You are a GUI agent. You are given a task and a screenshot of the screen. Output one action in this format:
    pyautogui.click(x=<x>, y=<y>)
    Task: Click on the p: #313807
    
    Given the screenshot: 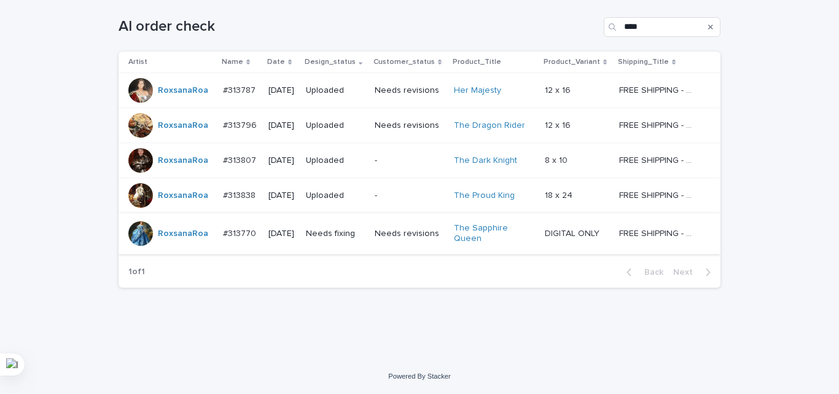 What is the action you would take?
    pyautogui.click(x=241, y=159)
    